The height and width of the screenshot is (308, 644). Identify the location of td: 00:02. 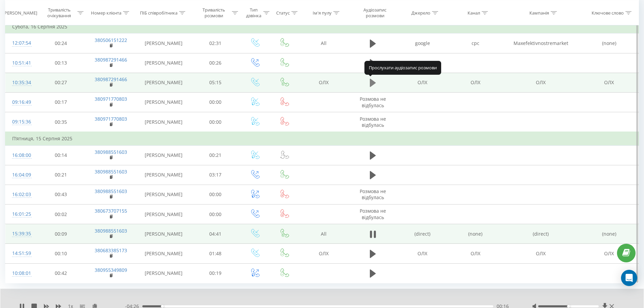
(61, 214).